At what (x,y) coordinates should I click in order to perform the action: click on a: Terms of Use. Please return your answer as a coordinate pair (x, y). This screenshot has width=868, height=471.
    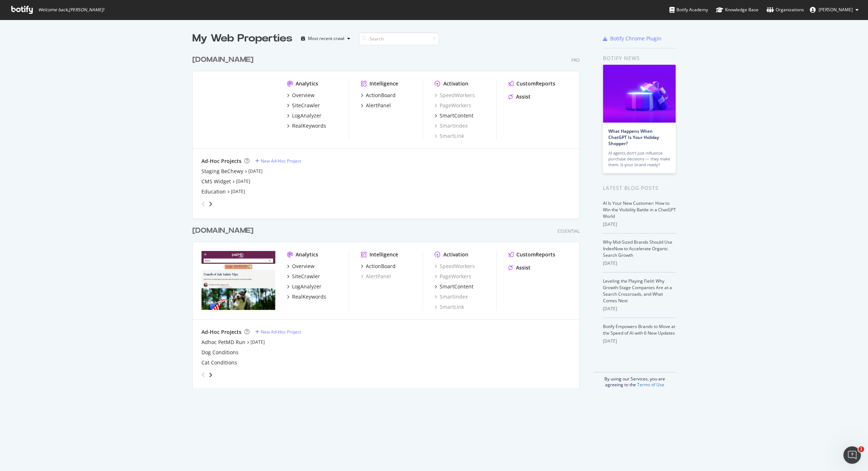
    Looking at the image, I should click on (651, 384).